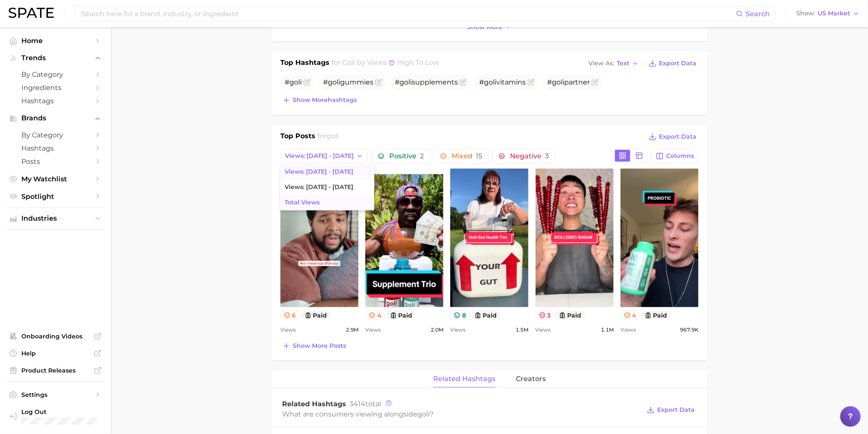 Image resolution: width=868 pixels, height=434 pixels. Describe the element at coordinates (408, 14) in the screenshot. I see `input: Search here for a brand, industry, or ingredient` at that location.